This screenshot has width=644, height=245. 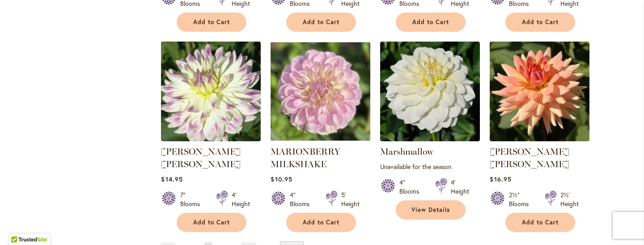 I want to click on span: $16.95, so click(x=501, y=179).